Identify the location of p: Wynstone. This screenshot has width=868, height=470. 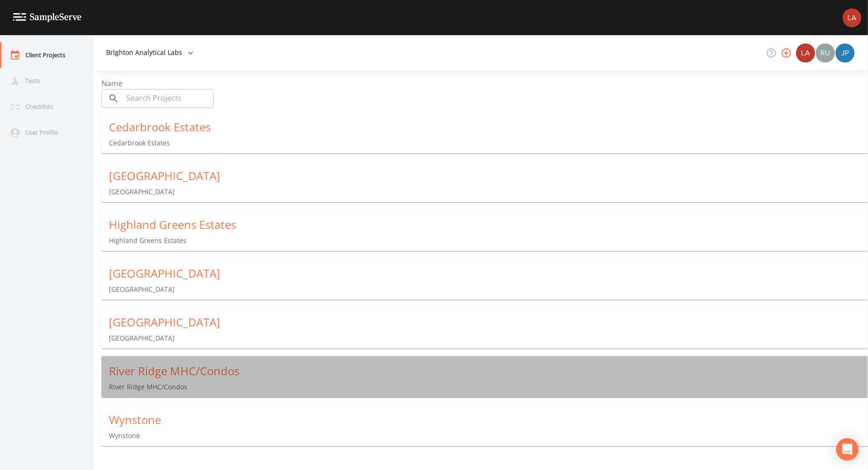
(488, 436).